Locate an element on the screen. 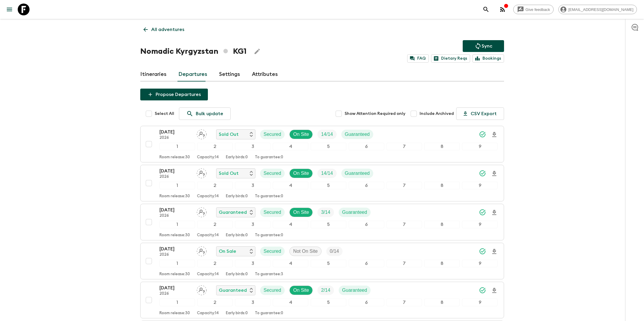  p: On Sale is located at coordinates (227, 252).